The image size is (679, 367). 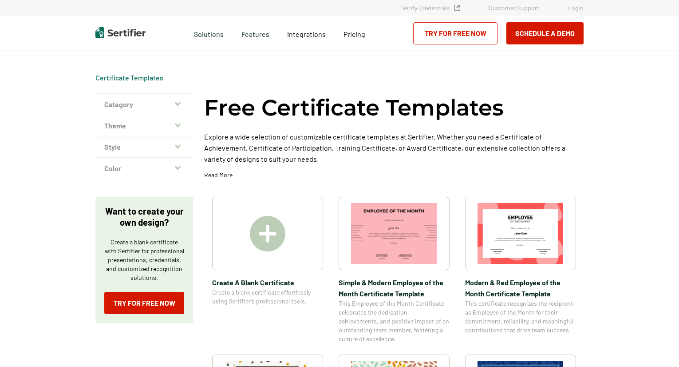 What do you see at coordinates (218, 175) in the screenshot?
I see `p: Read More` at bounding box center [218, 175].